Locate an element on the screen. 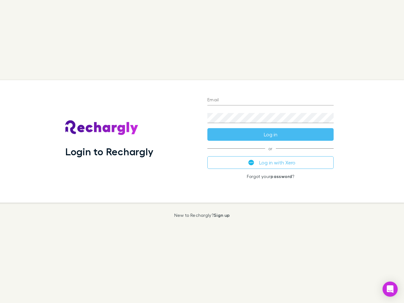  img: Rechargly's Logo is located at coordinates (102, 128).